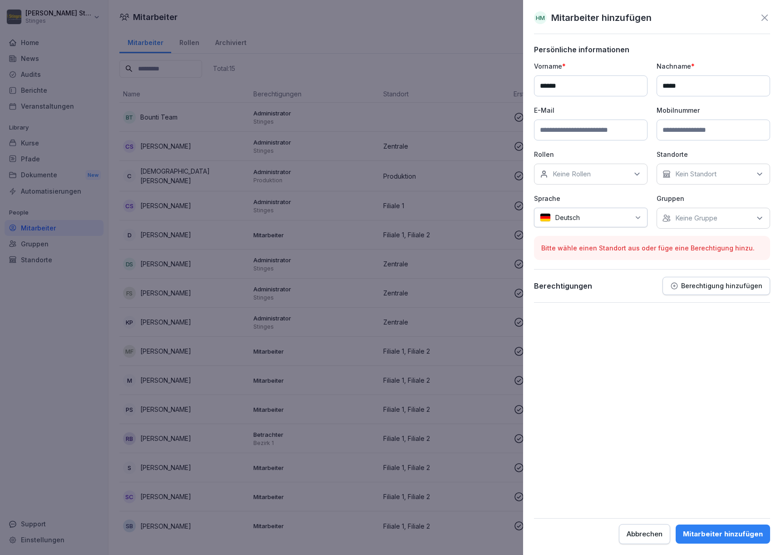 This screenshot has width=781, height=555. I want to click on p: Kein Standort, so click(696, 174).